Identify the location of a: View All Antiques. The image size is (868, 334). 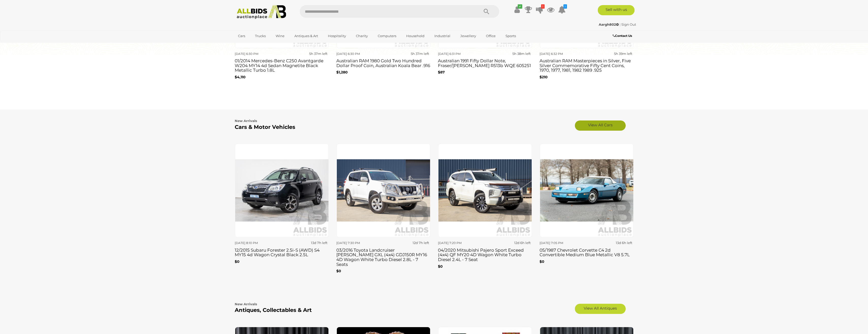
(600, 309).